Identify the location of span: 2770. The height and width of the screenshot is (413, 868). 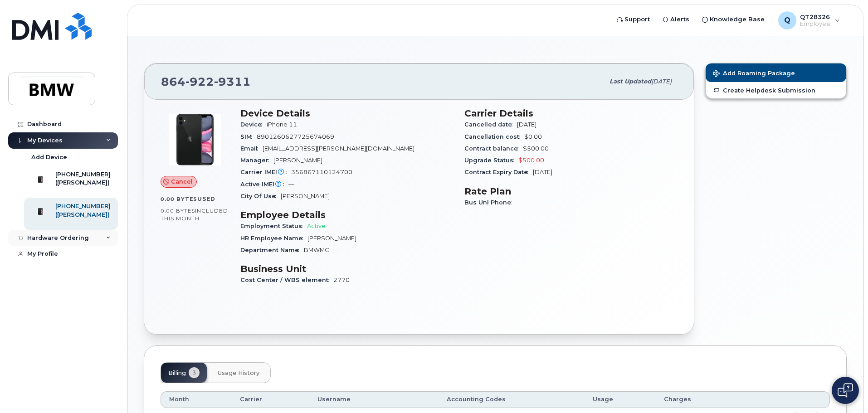
(342, 280).